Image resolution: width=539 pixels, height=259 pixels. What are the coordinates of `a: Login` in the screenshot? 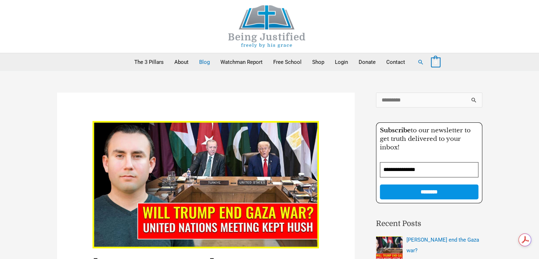 It's located at (341, 62).